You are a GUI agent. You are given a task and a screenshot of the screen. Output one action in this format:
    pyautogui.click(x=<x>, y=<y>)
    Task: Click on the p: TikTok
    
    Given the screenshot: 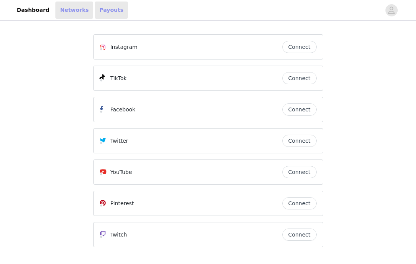 What is the action you would take?
    pyautogui.click(x=118, y=78)
    